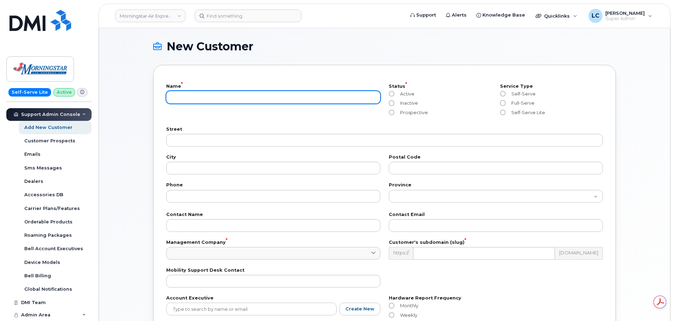  What do you see at coordinates (495, 242) in the screenshot?
I see `label: Customer's subdomain (slug)` at bounding box center [495, 242].